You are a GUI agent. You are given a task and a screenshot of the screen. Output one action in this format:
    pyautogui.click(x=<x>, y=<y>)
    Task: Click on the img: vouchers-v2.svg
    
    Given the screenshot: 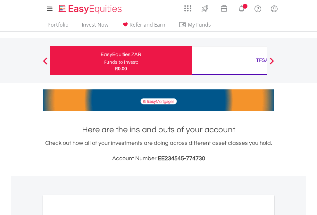 What is the action you would take?
    pyautogui.click(x=224, y=8)
    